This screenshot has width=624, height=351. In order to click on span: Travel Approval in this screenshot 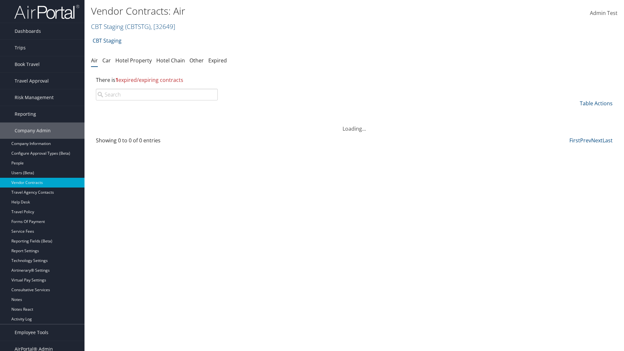, I will do `click(32, 81)`.